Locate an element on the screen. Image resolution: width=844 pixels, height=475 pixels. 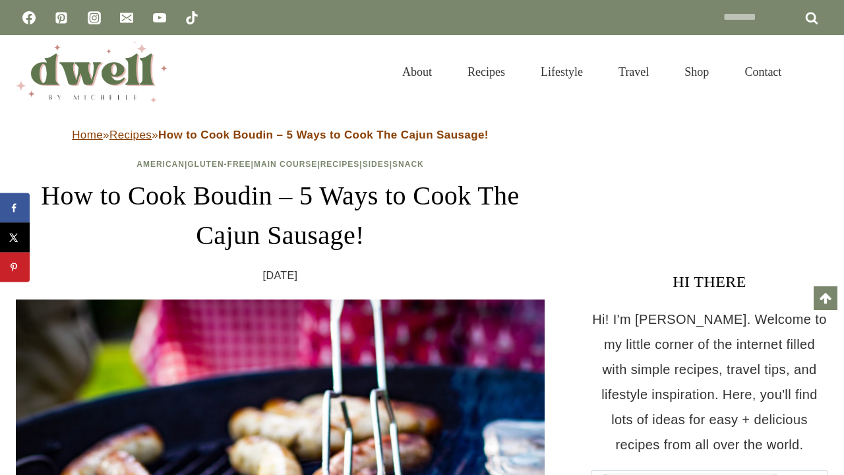
nav: Primary Navigation is located at coordinates (591, 72).